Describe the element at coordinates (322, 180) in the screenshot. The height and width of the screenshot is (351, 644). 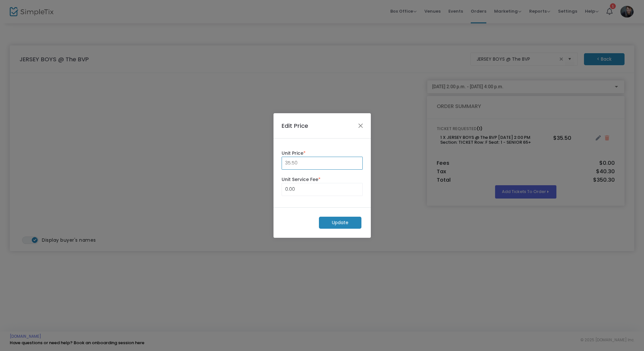
I see `label: Unit Service Fee` at that location.